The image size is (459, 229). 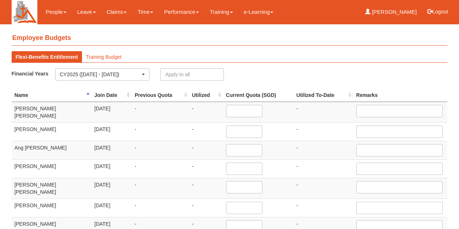 What do you see at coordinates (111, 95) in the screenshot?
I see `th: Join Date : activate to sort column ascending` at bounding box center [111, 95].